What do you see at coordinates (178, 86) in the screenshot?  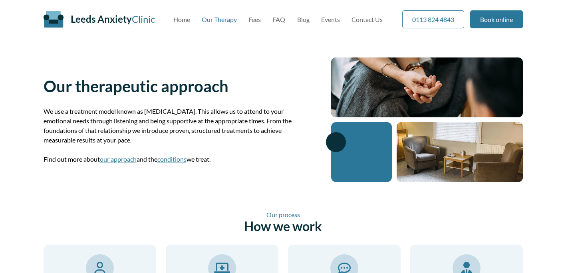 I see `h1: Our therapeutic approach` at bounding box center [178, 86].